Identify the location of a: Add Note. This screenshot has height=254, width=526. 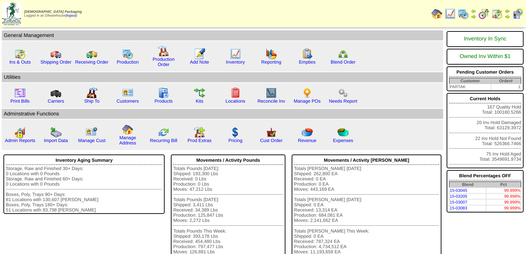
(200, 62).